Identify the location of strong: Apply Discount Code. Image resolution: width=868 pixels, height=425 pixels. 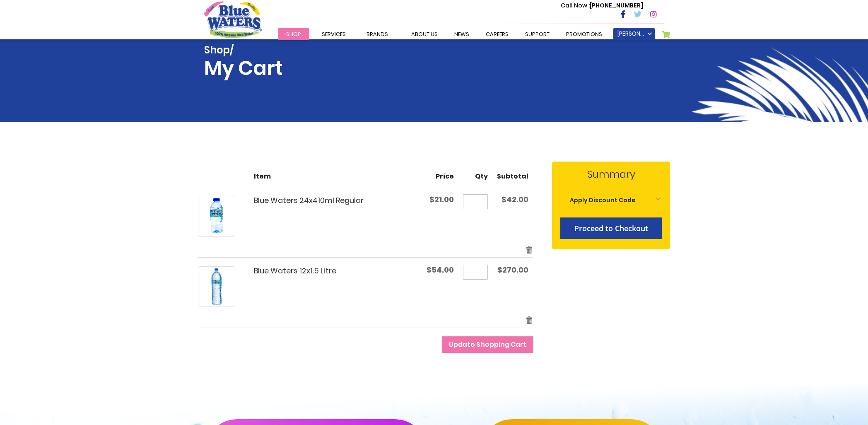
(603, 201).